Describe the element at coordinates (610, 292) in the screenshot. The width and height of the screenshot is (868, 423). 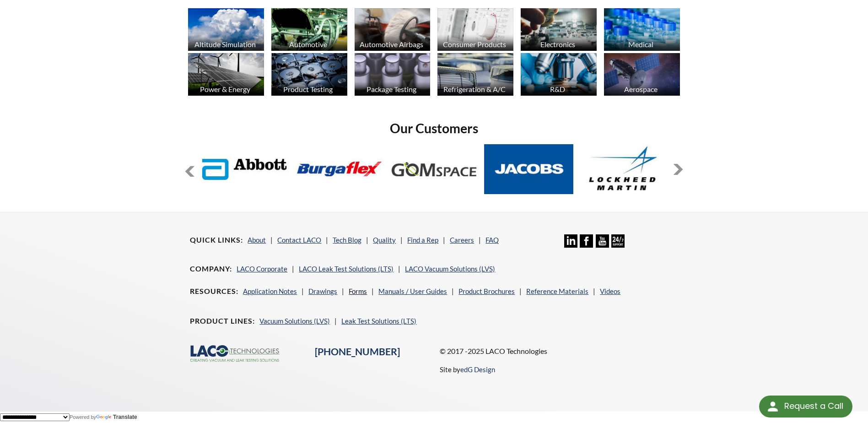
I see `a: Videos` at that location.